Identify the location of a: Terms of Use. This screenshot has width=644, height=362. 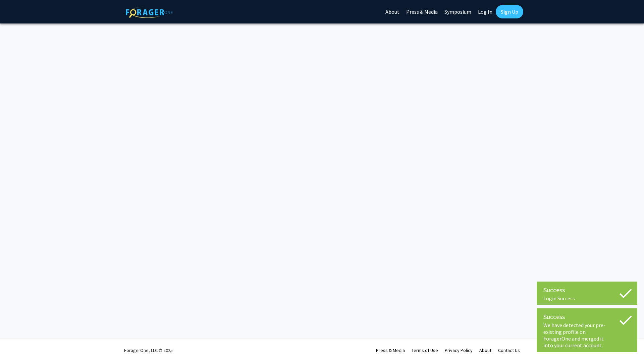
(425, 350).